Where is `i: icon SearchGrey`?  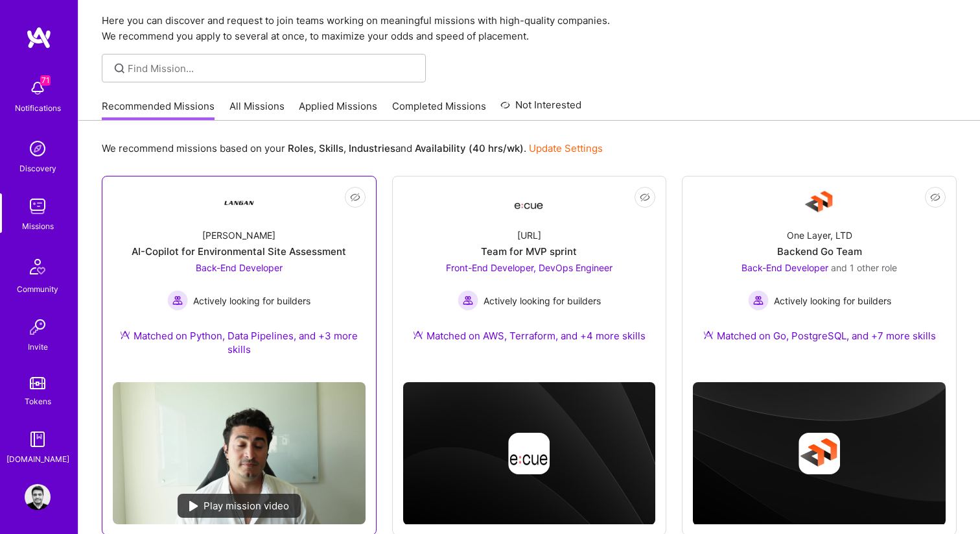
i: icon SearchGrey is located at coordinates (120, 68).